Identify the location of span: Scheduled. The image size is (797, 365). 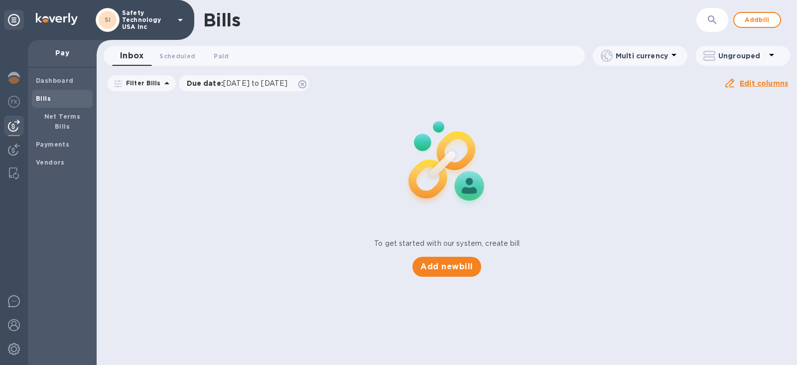
(177, 56).